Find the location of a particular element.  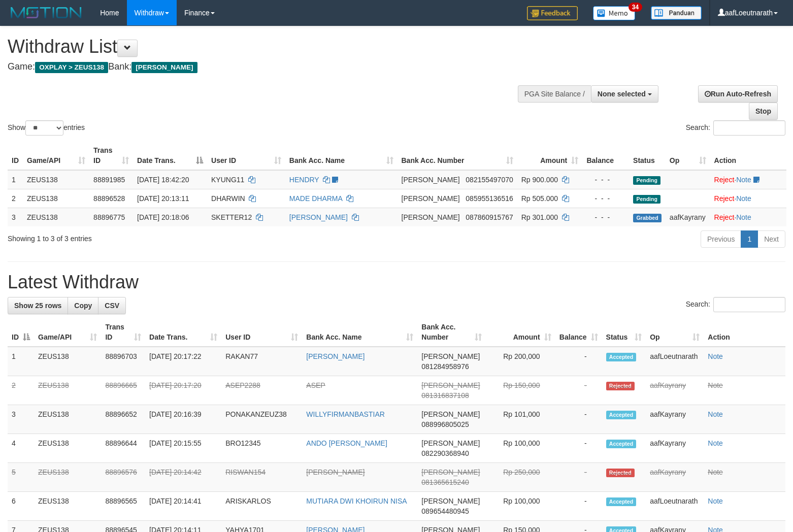

td: 88896665 is located at coordinates (123, 390).